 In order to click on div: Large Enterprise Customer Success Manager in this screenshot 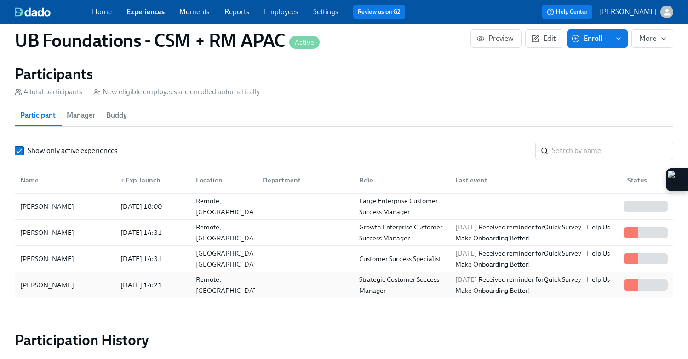, I will do `click(402, 206)`.